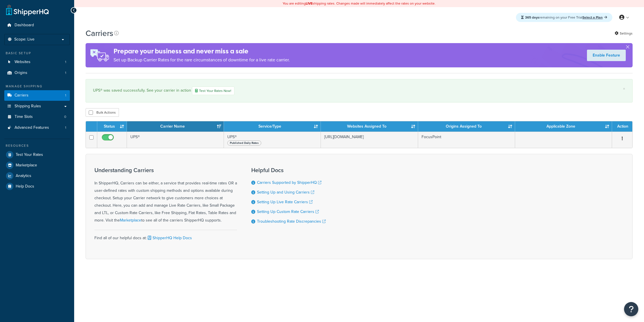  Describe the element at coordinates (622, 126) in the screenshot. I see `th: Action` at that location.